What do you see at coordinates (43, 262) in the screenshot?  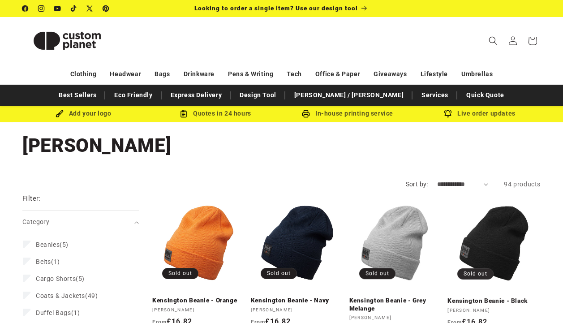 I see `span: Belts` at bounding box center [43, 262].